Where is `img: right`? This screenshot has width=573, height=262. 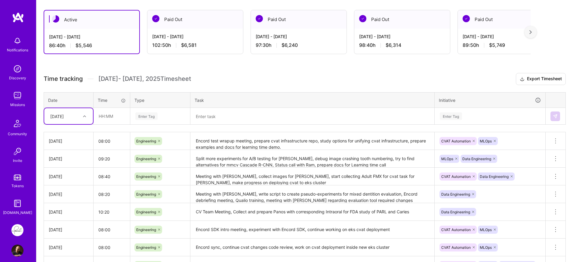 img: right is located at coordinates (530, 32).